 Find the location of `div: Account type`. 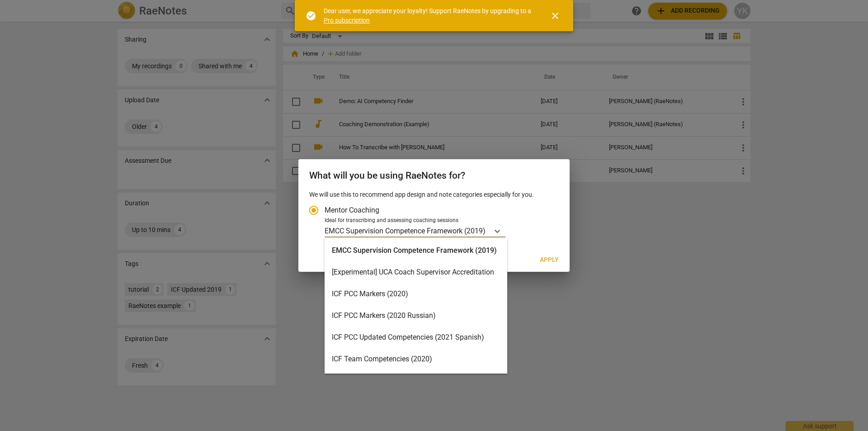

div: Account type is located at coordinates (434, 218).